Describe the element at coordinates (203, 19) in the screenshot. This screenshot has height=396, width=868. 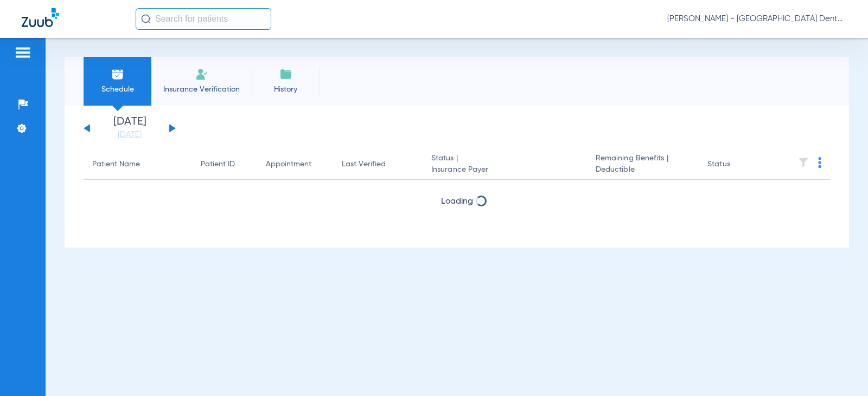
I see `input: Search for patients` at that location.